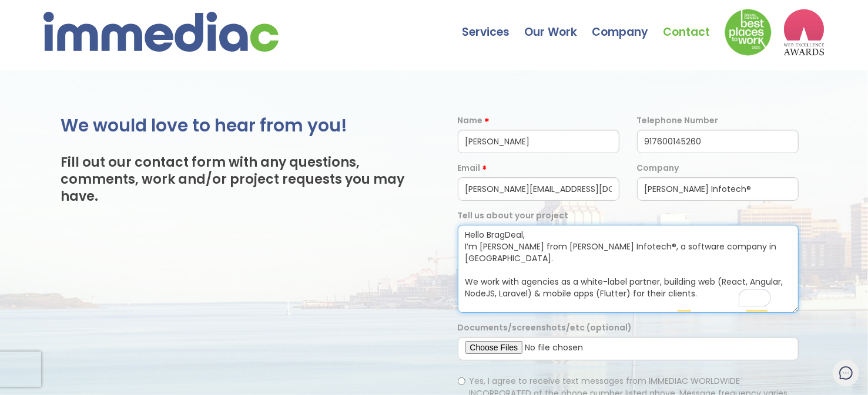 The width and height of the screenshot is (868, 395). Describe the element at coordinates (748, 32) in the screenshot. I see `img: Down` at that location.